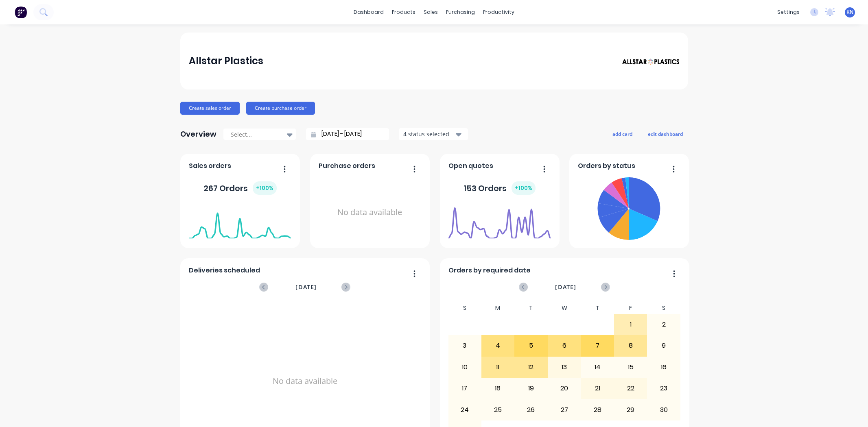 This screenshot has width=868, height=427. What do you see at coordinates (630, 308) in the screenshot?
I see `div: F` at bounding box center [630, 308].